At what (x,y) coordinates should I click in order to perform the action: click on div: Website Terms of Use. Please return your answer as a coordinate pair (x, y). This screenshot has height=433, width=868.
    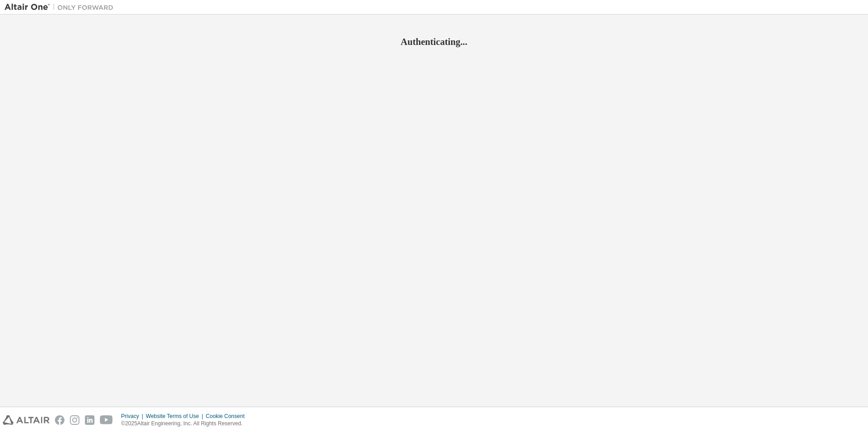
    Looking at the image, I should click on (176, 416).